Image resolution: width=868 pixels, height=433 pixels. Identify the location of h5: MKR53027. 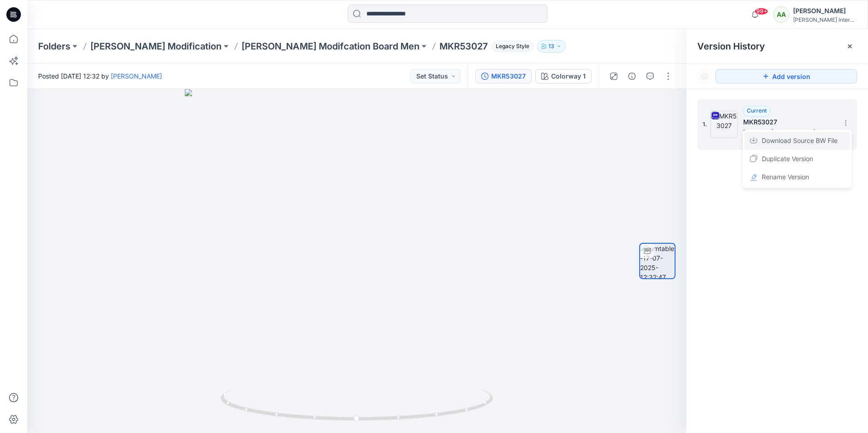
(788, 122).